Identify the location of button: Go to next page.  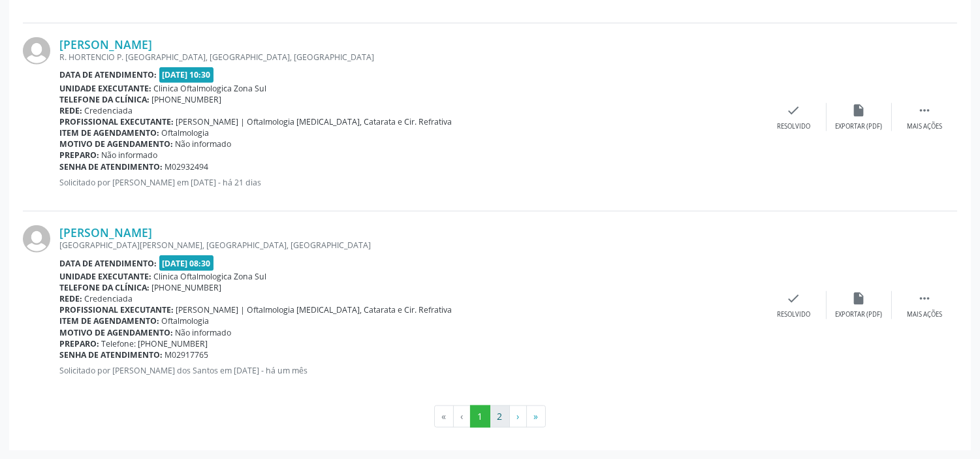
(518, 417).